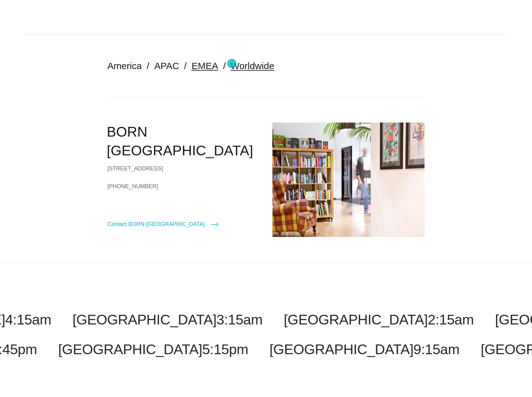  What do you see at coordinates (167, 66) in the screenshot?
I see `a: APAC` at bounding box center [167, 66].